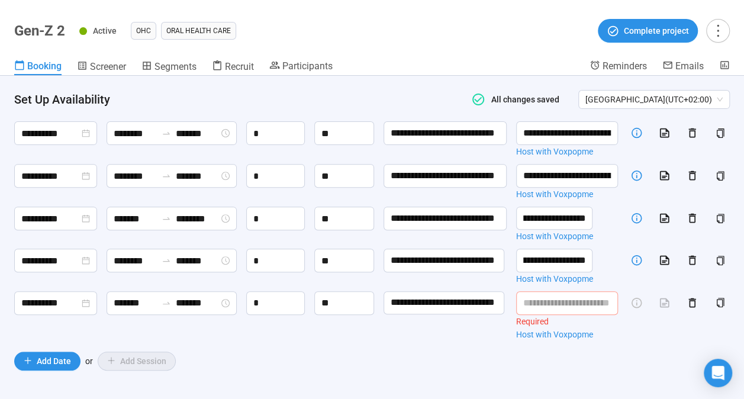 The image size is (744, 399). What do you see at coordinates (38, 68) in the screenshot?
I see `a: Booking` at bounding box center [38, 68].